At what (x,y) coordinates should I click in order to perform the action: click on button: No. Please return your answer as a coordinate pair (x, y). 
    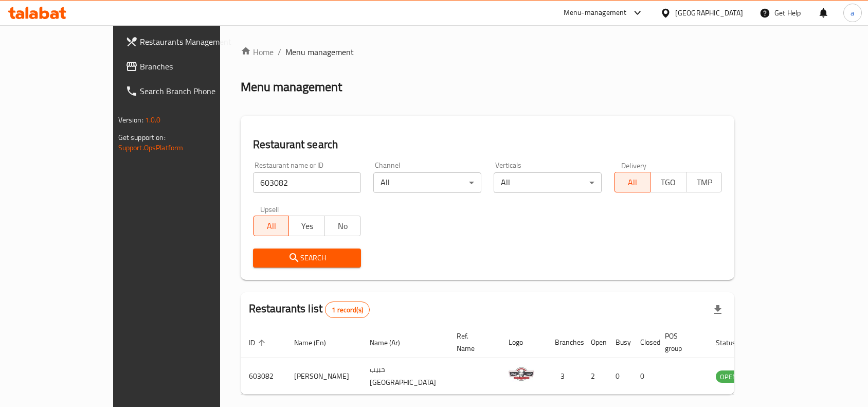
    Looking at the image, I should click on (343, 226).